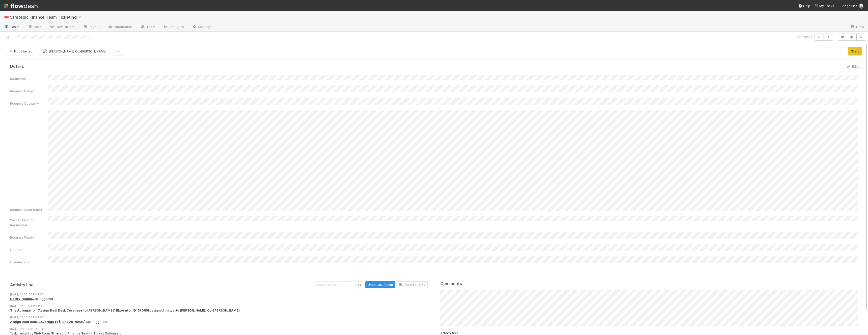 This screenshot has width=868, height=335. Describe the element at coordinates (29, 223) in the screenshot. I see `div: Waiver Amount Requested` at that location.